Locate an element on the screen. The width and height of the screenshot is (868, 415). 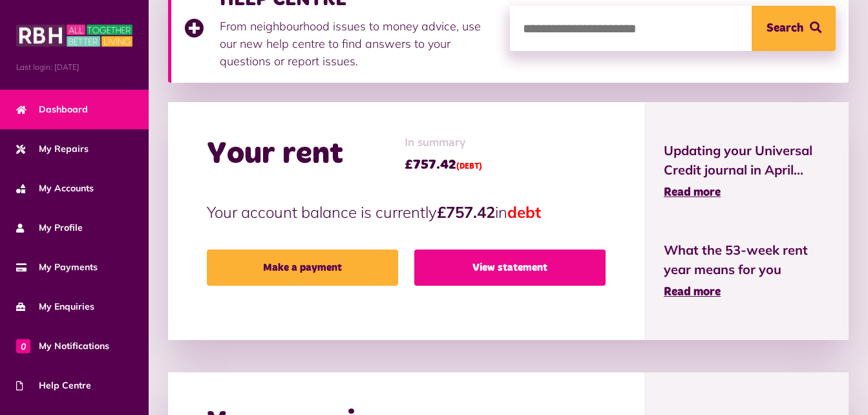
p: Your account balance is currently in is located at coordinates (406, 212).